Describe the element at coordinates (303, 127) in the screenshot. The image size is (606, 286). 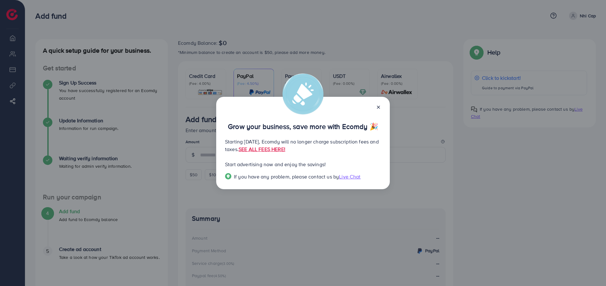
I see `p: Grow your business, save more with Ecomdy 🎉` at that location.